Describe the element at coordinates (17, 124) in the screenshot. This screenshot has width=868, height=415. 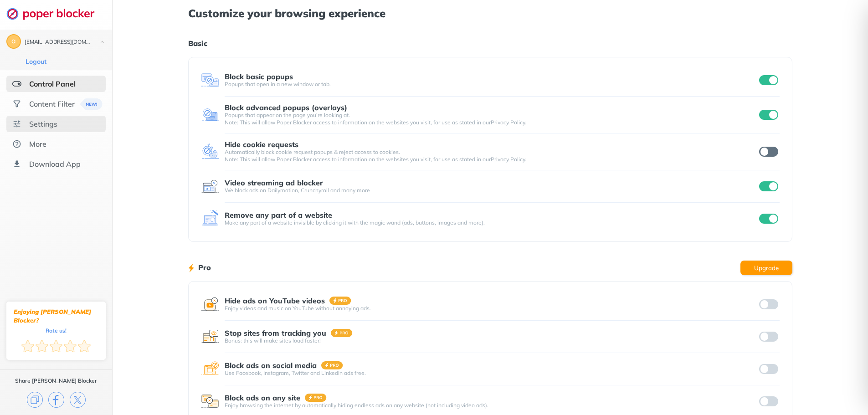
I see `img: settings.svg` at that location.